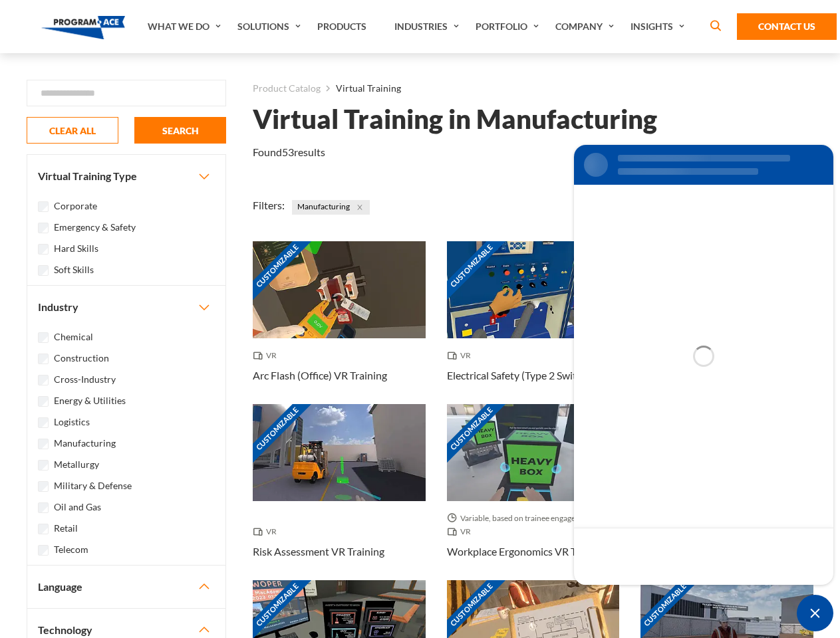 The image size is (840, 638). I want to click on label: Military & Defense, so click(92, 486).